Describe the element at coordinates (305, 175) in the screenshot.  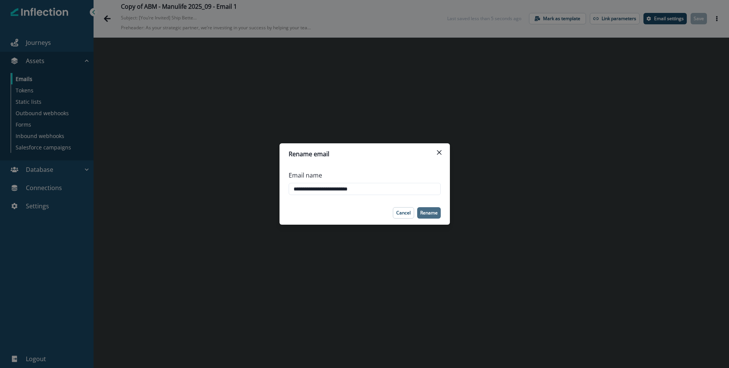
I see `p: Email name` at that location.